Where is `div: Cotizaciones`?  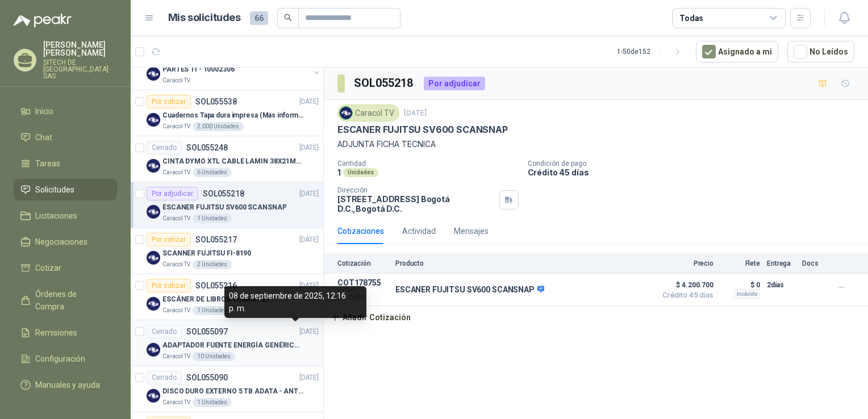 div: Cotizaciones is located at coordinates (360, 231).